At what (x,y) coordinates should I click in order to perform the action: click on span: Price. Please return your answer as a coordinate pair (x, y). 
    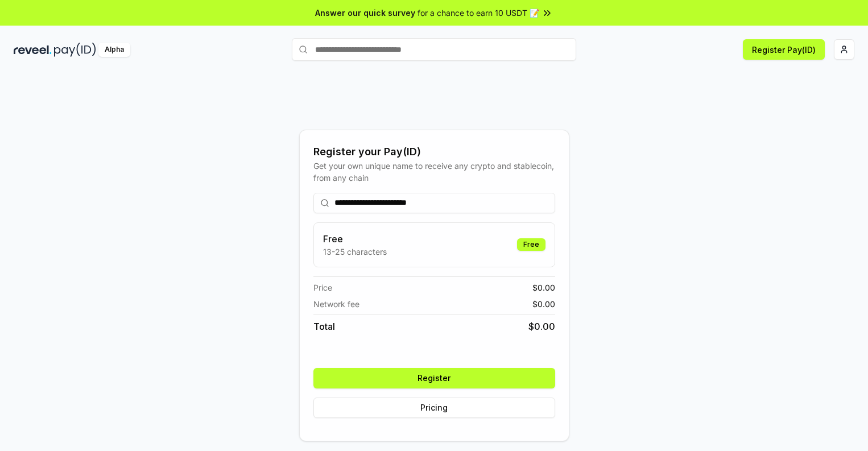
    Looking at the image, I should click on (323, 287).